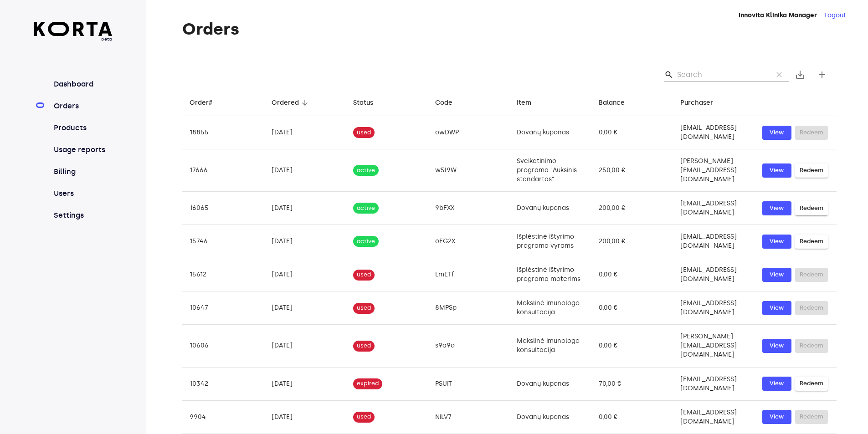 The height and width of the screenshot is (434, 868). I want to click on td: owDWP, so click(469, 133).